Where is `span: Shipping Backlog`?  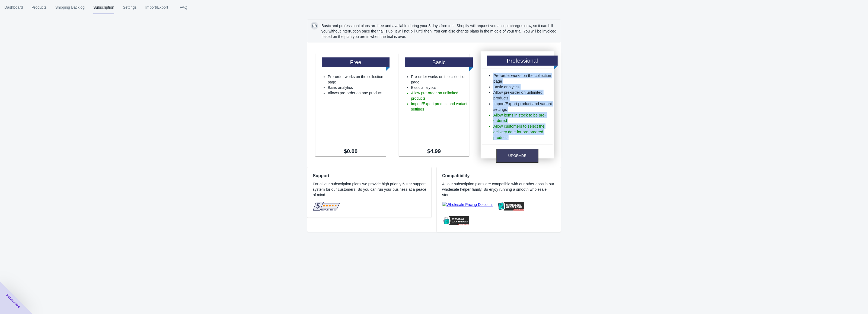
span: Shipping Backlog is located at coordinates (70, 8).